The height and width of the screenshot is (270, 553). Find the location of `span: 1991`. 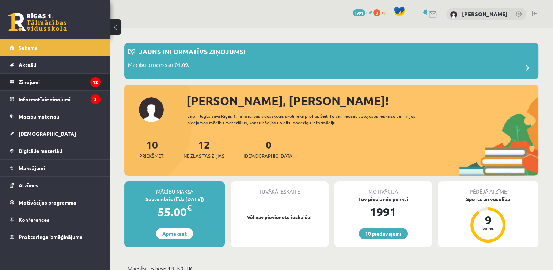

span: 1991 is located at coordinates (359, 13).